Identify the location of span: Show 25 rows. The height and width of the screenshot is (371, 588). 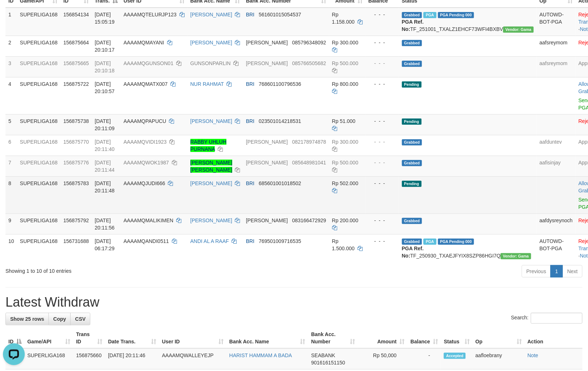
(27, 319).